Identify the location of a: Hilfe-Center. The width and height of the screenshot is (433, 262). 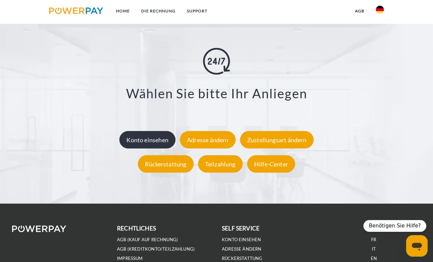
(271, 164).